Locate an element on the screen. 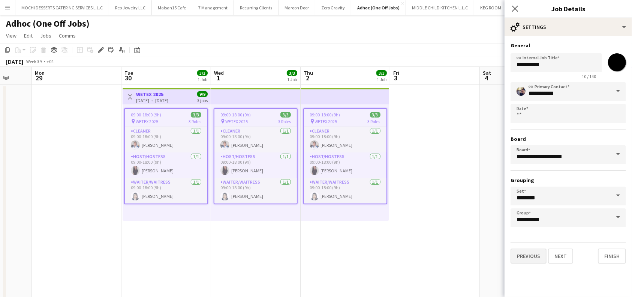 This screenshot has width=632, height=297. button: 7 Management is located at coordinates (213, 8).